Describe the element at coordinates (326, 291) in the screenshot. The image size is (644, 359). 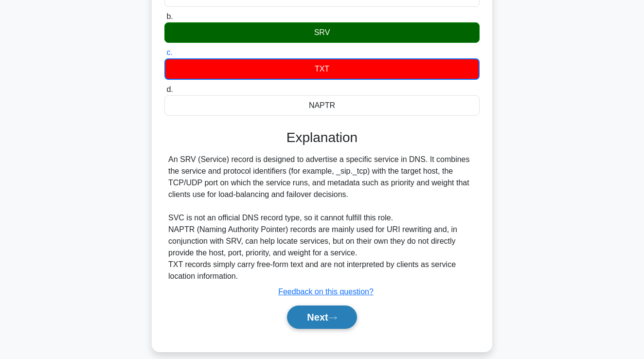
I see `a: Feedback on this question?` at that location.